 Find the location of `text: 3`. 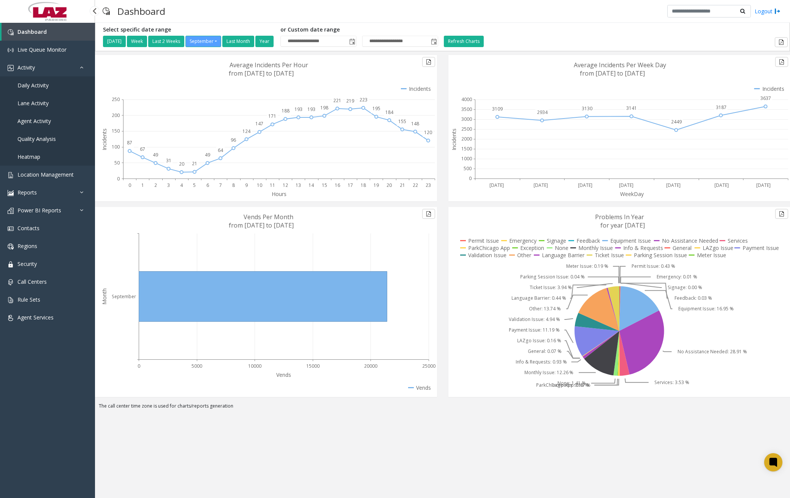

text: 3 is located at coordinates (168, 185).